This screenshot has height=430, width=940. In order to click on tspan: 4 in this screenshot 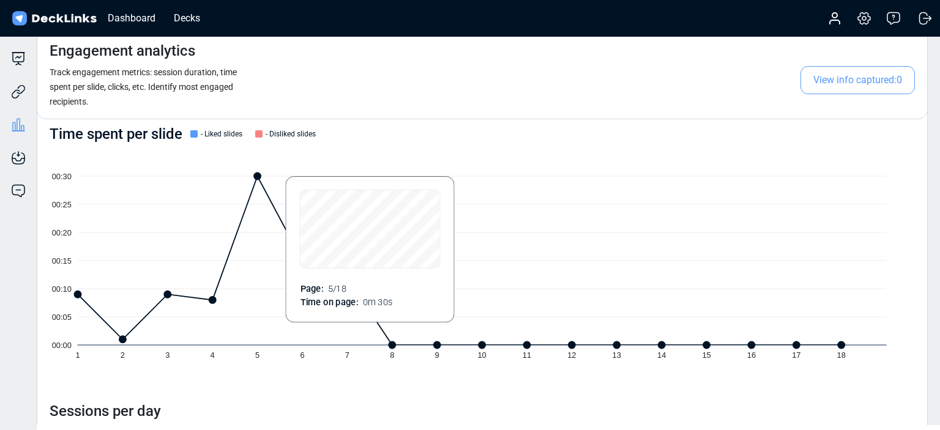, I will do `click(212, 355)`.